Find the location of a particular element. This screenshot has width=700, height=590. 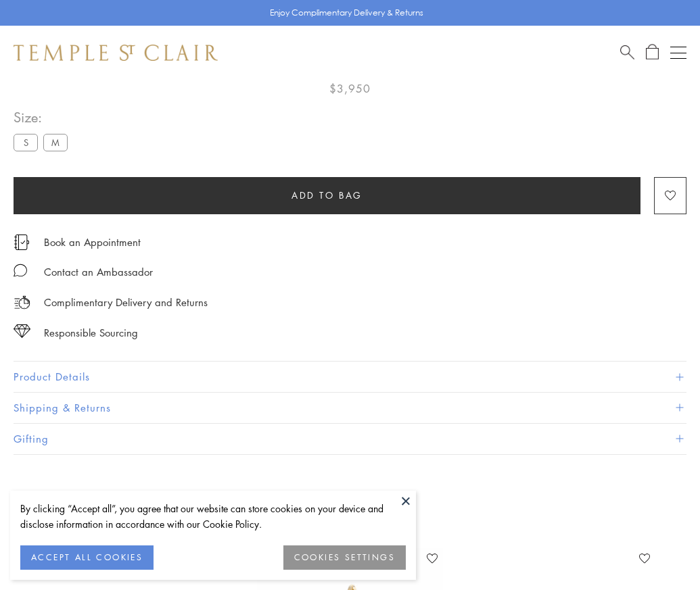

a: Search is located at coordinates (627, 52).